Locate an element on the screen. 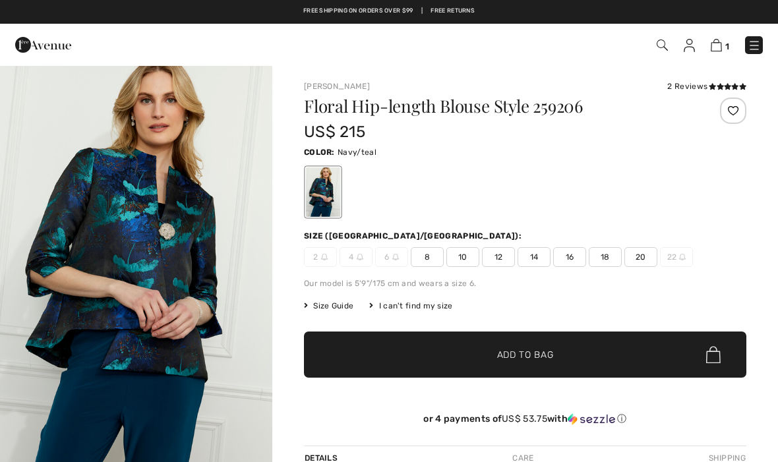 Image resolution: width=778 pixels, height=462 pixels. span: 6 is located at coordinates (392, 257).